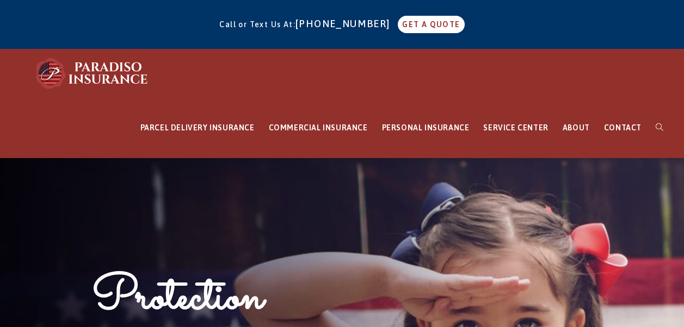  What do you see at coordinates (515, 128) in the screenshot?
I see `a: SERVICE CENTER` at bounding box center [515, 128].